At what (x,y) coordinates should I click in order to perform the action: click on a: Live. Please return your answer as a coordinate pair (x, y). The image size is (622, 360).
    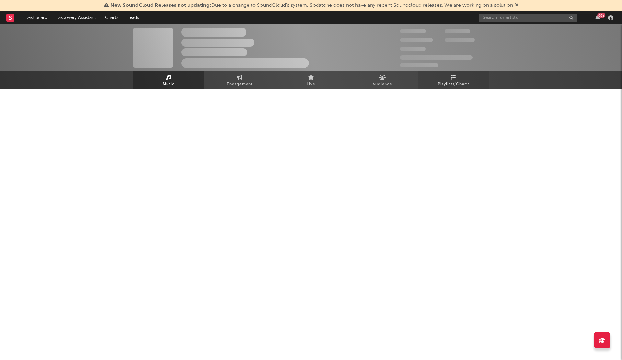
    Looking at the image, I should click on (311, 80).